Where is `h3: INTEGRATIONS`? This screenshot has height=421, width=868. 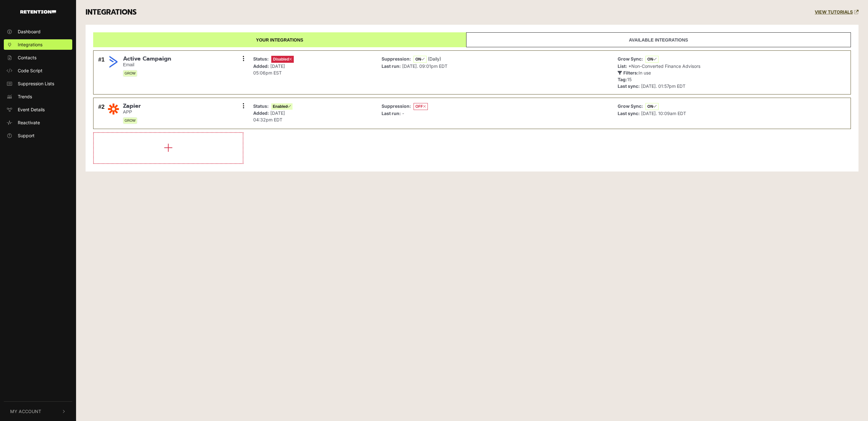
h3: INTEGRATIONS is located at coordinates (111, 12).